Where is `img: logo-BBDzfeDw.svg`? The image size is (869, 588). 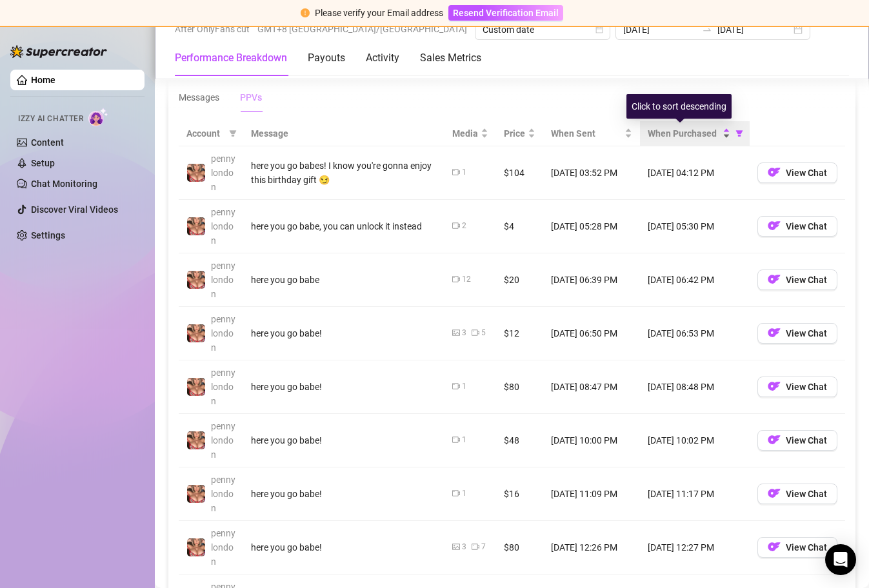 img: logo-BBDzfeDw.svg is located at coordinates (58, 52).